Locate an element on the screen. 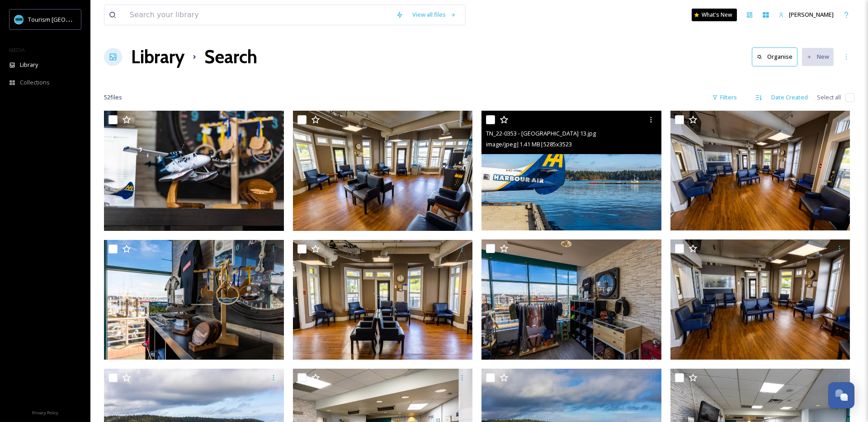 The height and width of the screenshot is (422, 868). div: View all files is located at coordinates (434, 15).